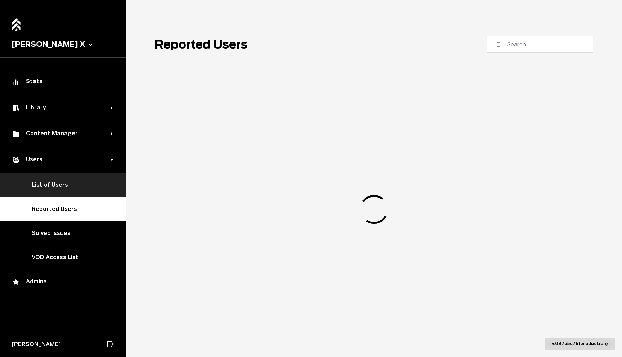 The image size is (622, 357). What do you see at coordinates (61, 134) in the screenshot?
I see `div: Content Manager` at bounding box center [61, 134].